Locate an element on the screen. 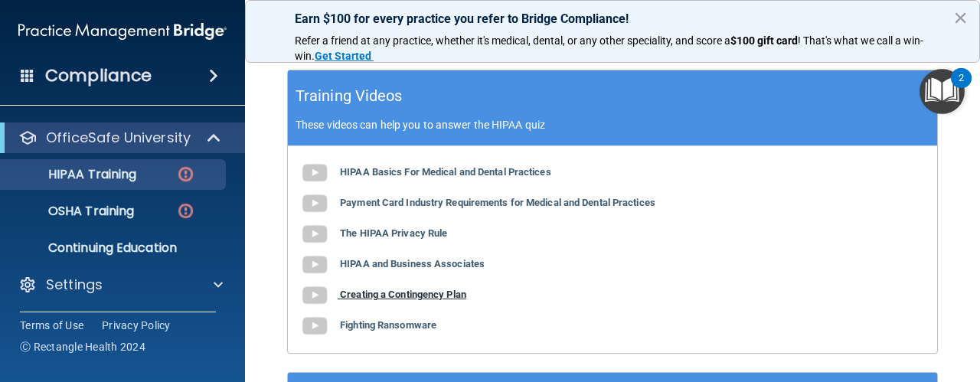 This screenshot has height=382, width=980. b: Payment Card Industry Requirements for Medical and Dental Practices is located at coordinates (498, 202).